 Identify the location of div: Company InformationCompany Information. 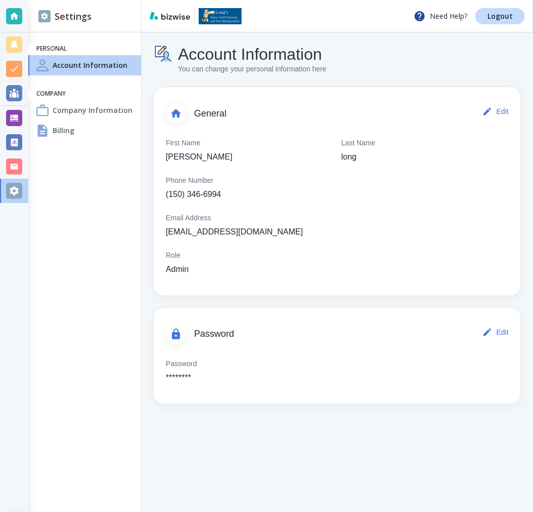
(85, 110).